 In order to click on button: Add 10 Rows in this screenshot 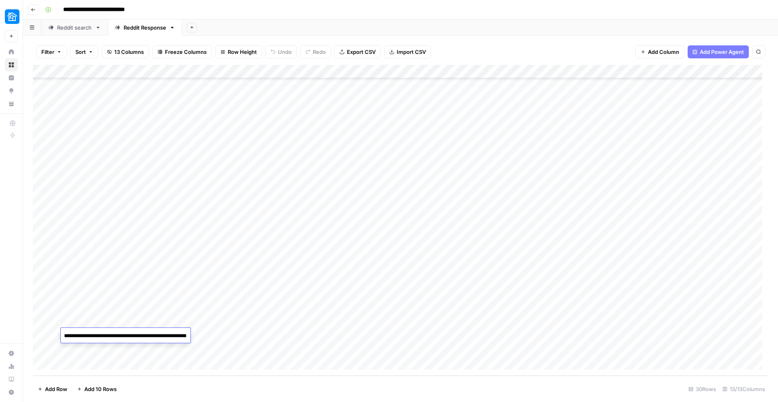, I will do `click(97, 389)`.